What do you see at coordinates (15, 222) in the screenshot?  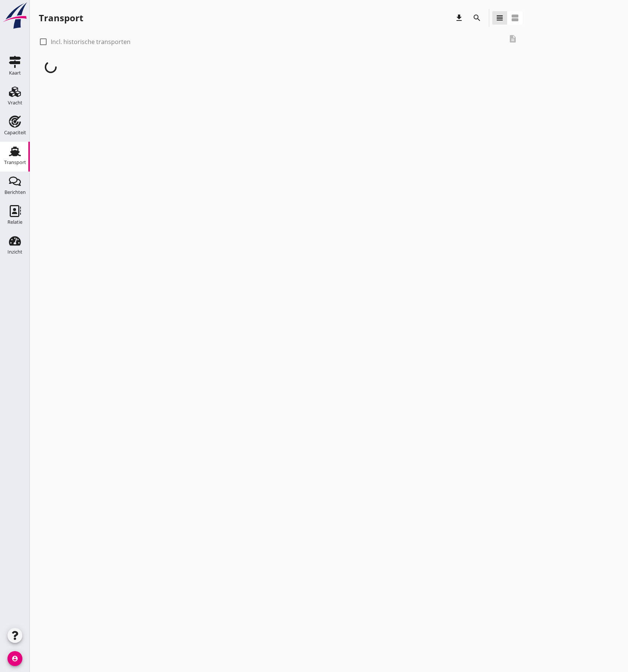 I see `div: Relatie` at bounding box center [15, 222].